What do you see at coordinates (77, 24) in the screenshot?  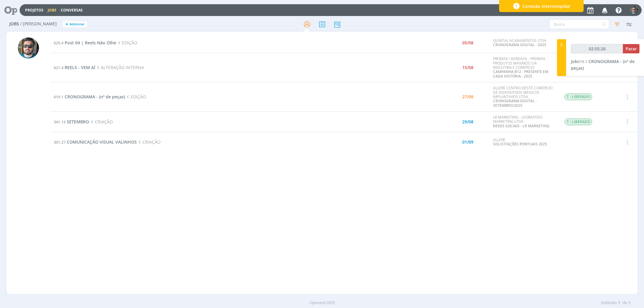 I see `span: Adicionar` at bounding box center [77, 24].